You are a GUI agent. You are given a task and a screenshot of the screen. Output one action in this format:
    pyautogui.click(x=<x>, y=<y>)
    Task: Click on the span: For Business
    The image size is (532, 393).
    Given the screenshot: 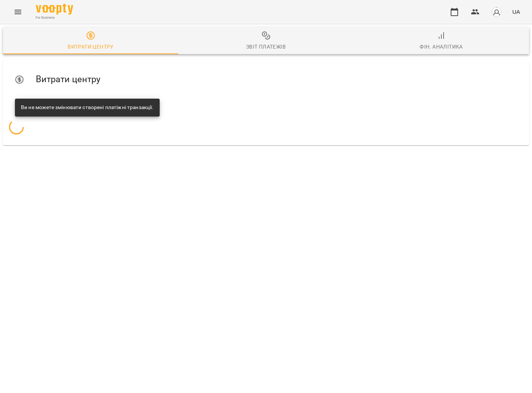 What is the action you would take?
    pyautogui.click(x=54, y=18)
    